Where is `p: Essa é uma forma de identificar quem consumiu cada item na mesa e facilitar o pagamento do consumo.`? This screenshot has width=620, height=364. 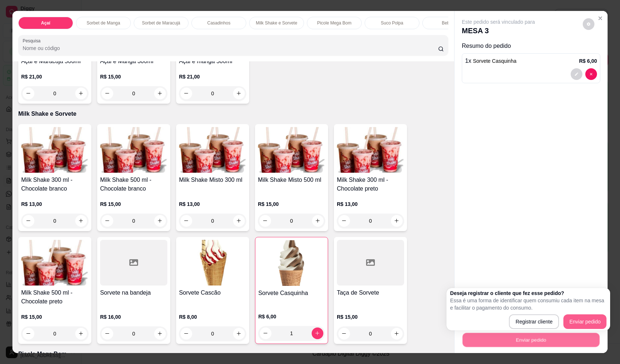 p: Essa é uma forma de identificar quem consumiu cada item na mesa e facilitar o pagamento do consumo. is located at coordinates (529, 304).